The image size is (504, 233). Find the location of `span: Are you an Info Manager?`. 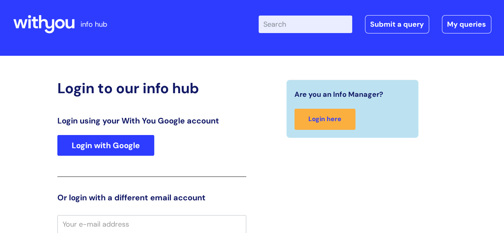

span: Are you an Info Manager? is located at coordinates (338, 94).